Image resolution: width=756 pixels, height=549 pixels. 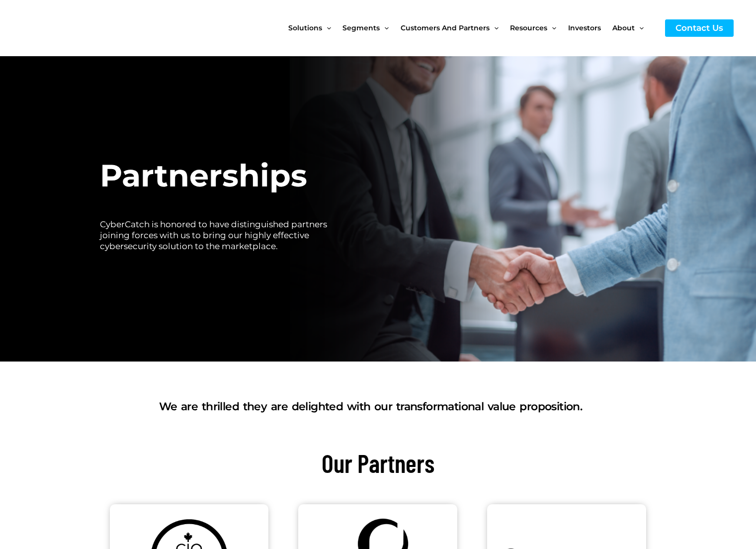 What do you see at coordinates (305, 28) in the screenshot?
I see `span: Solutions` at bounding box center [305, 28].